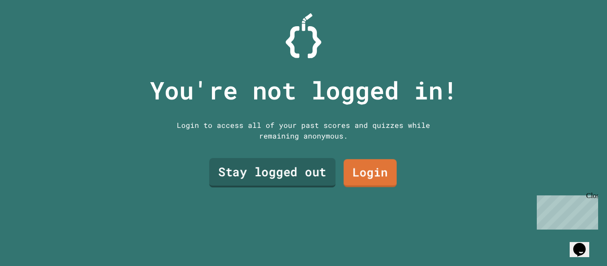 The image size is (607, 266). I want to click on div: Login to access all of your past scores and quizzes while remaining anonymous., so click(303, 131).